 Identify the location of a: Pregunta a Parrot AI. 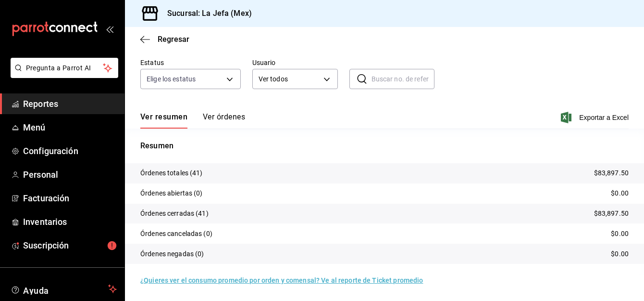
(63, 74).